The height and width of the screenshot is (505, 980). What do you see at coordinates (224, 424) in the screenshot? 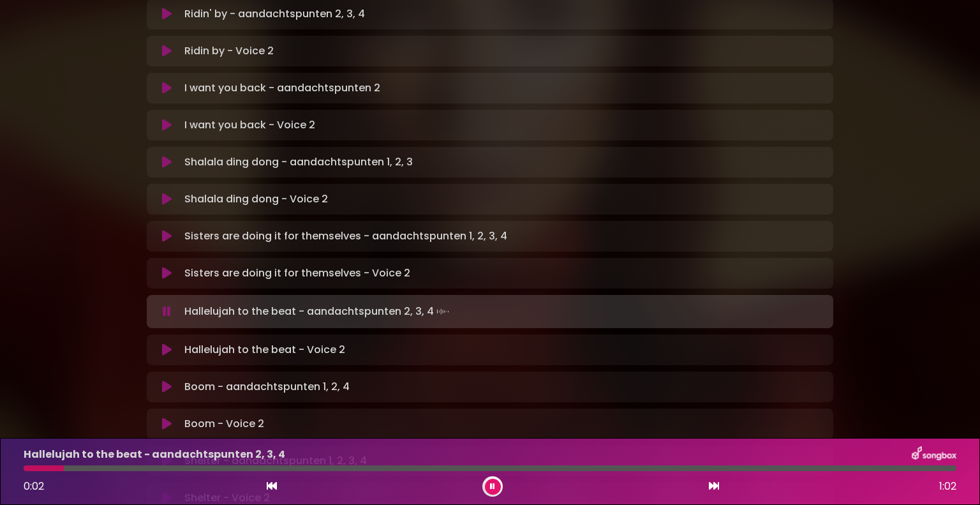
I see `p: Boom - Voice 2` at bounding box center [224, 424].